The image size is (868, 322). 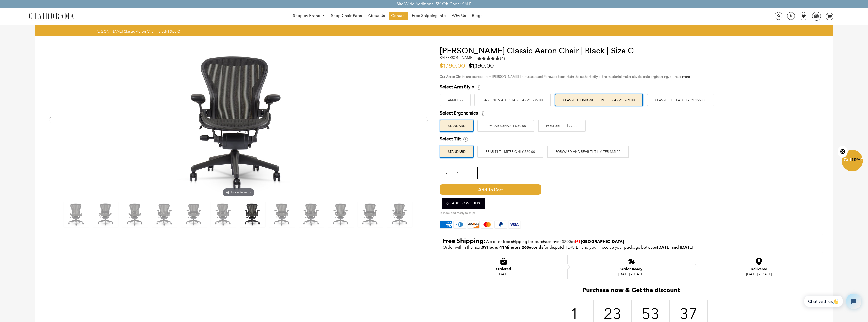 I want to click on span: We offer free shipping for purchase over $200, so click(x=528, y=242).